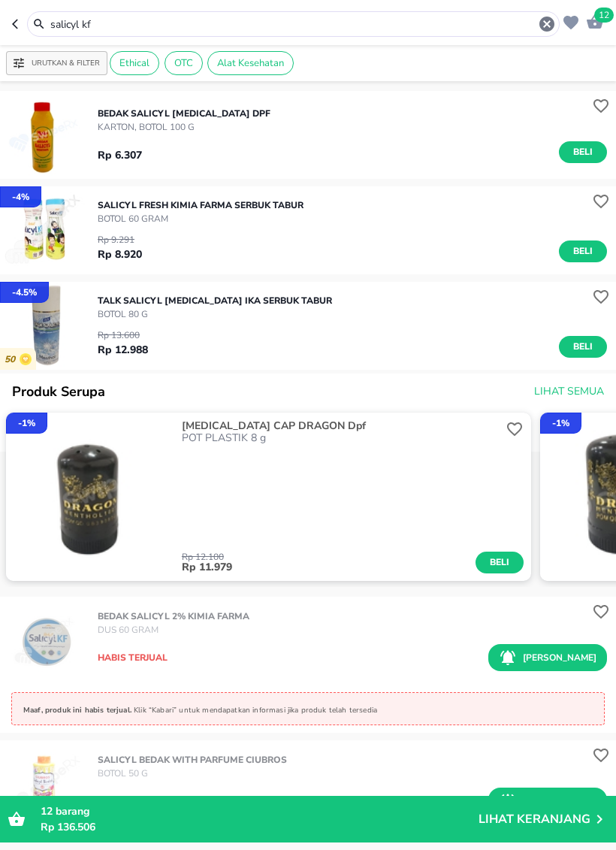  What do you see at coordinates (24, 292) in the screenshot?
I see `p: - 4.5 %` at bounding box center [24, 292].